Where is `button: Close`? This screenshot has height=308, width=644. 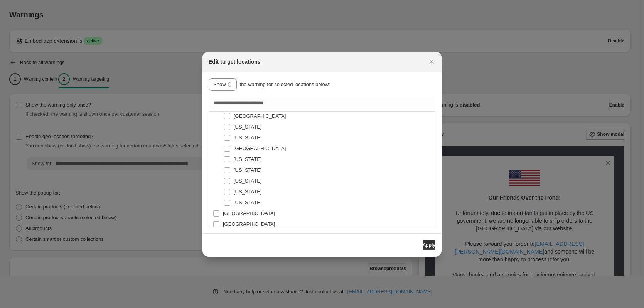
button: Close is located at coordinates (432, 62).